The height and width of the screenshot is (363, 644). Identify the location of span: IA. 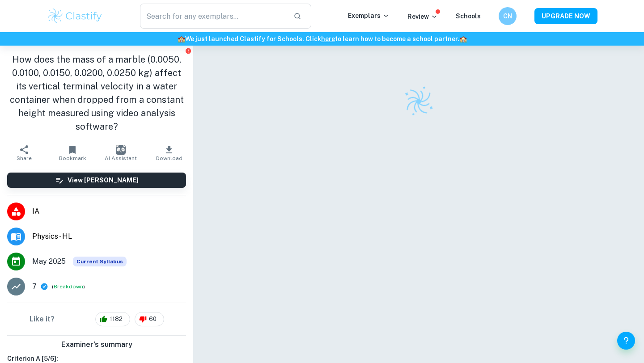
(109, 211).